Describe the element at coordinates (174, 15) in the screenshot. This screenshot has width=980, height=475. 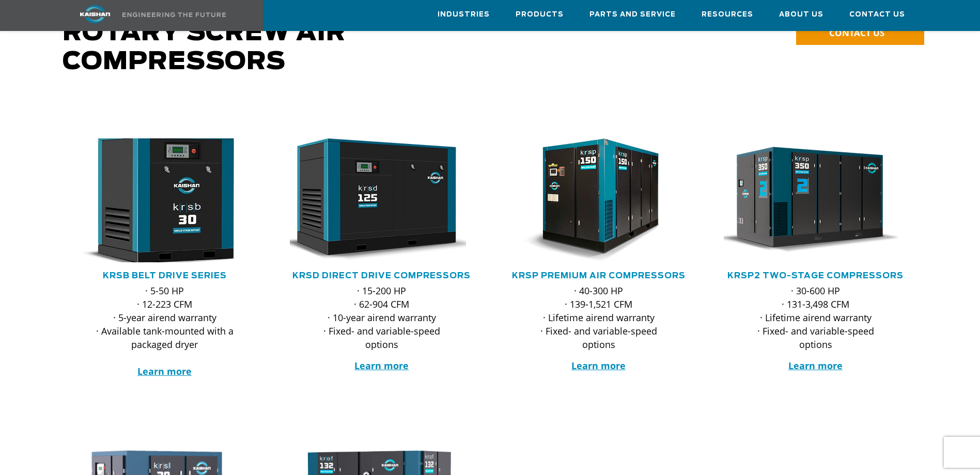
I see `img: Engineering the future` at that location.